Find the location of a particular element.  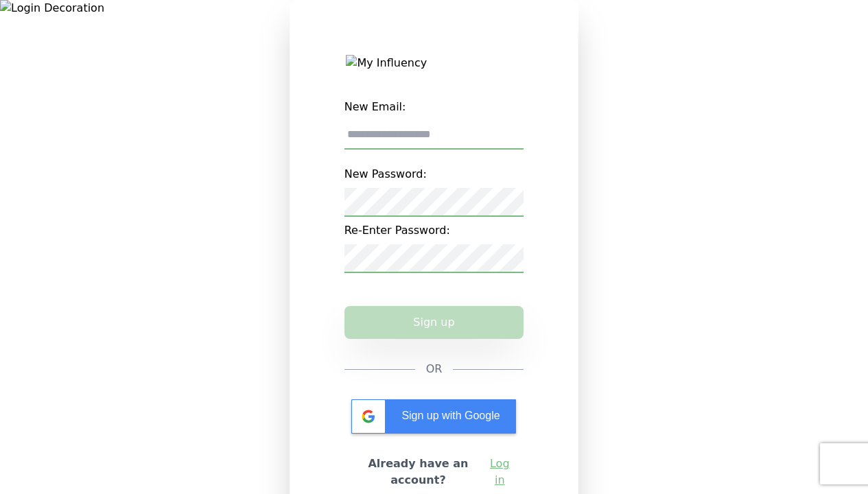

label: New Email: is located at coordinates (434, 107).